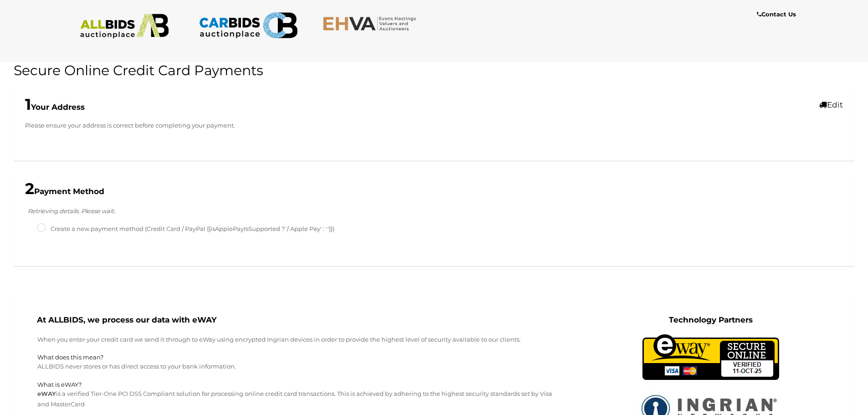 This screenshot has height=415, width=868. Describe the element at coordinates (72, 210) in the screenshot. I see `i: Retrieving details. Please wait..` at that location.